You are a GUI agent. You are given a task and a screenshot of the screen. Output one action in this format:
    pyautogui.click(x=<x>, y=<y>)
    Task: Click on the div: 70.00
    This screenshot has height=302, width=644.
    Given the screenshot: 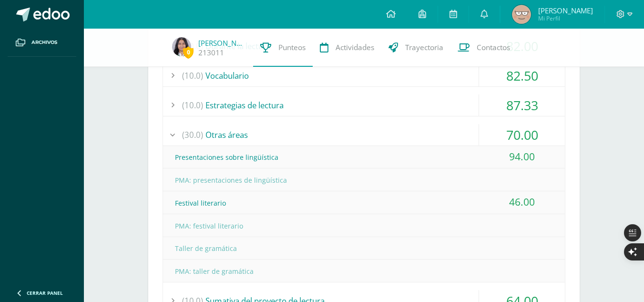 What is the action you would take?
    pyautogui.click(x=522, y=134)
    